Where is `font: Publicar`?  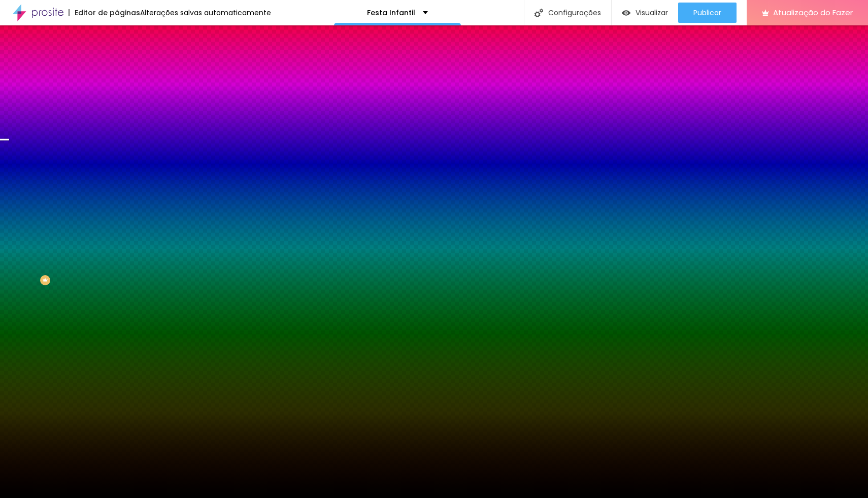
font: Publicar is located at coordinates (707, 13).